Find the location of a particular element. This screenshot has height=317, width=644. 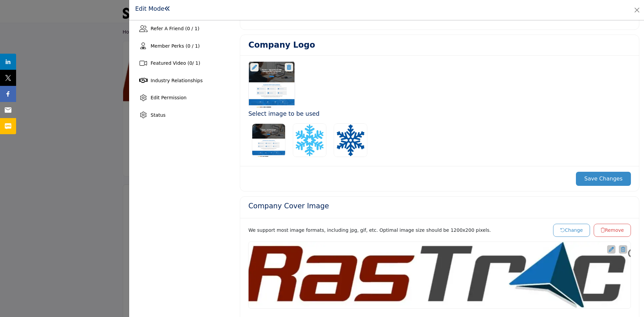

button: Save Changes is located at coordinates (604, 179).